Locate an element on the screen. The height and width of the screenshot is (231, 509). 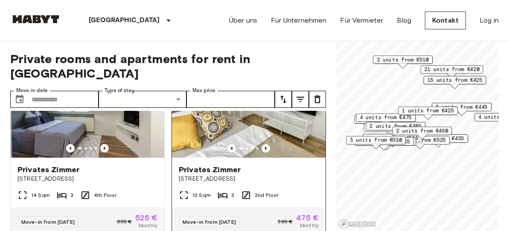
span: 655 € is located at coordinates (124, 222).